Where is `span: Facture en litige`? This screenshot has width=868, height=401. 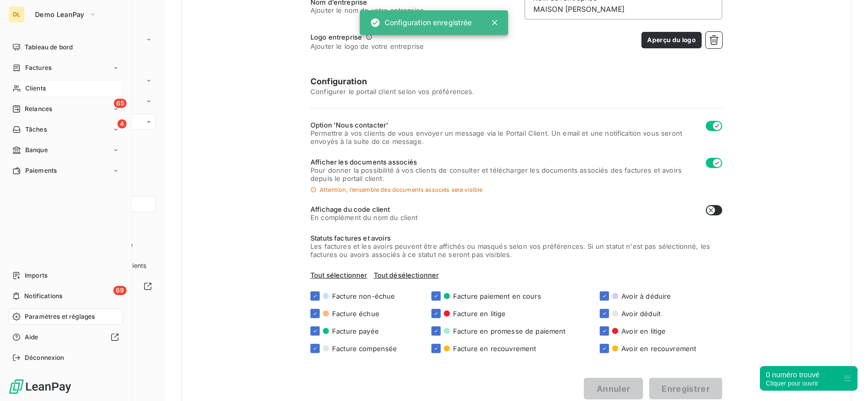
span: Facture en litige is located at coordinates (479, 314).